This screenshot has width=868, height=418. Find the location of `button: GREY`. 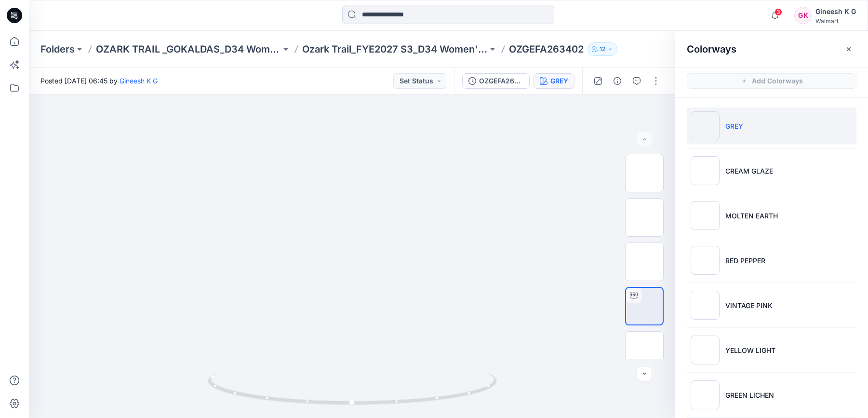

button: GREY is located at coordinates (554, 81).